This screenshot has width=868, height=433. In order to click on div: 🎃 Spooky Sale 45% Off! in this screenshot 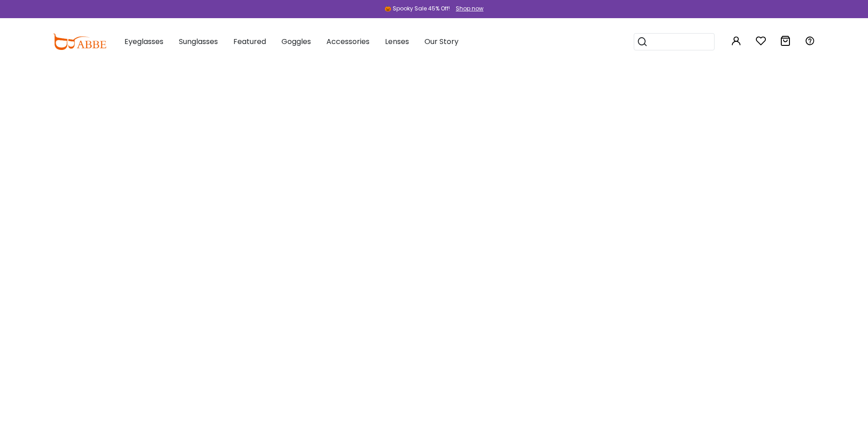, I will do `click(417, 8)`.